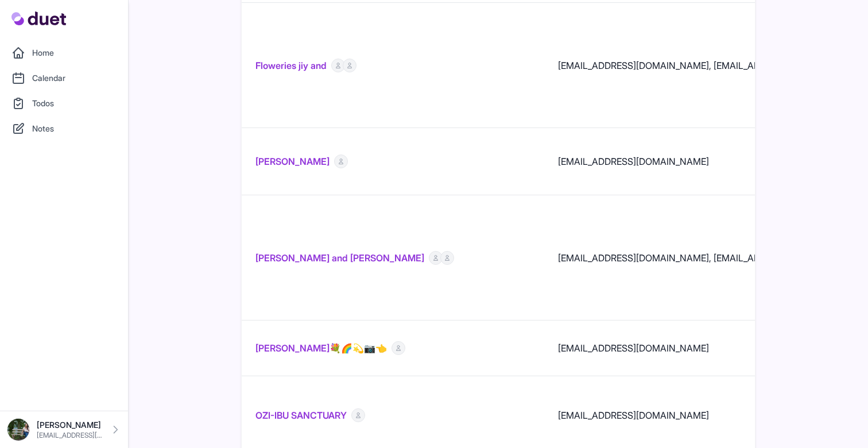  What do you see at coordinates (18, 429) in the screenshot?
I see `img: DSC08576_Original.jpeg` at bounding box center [18, 429].